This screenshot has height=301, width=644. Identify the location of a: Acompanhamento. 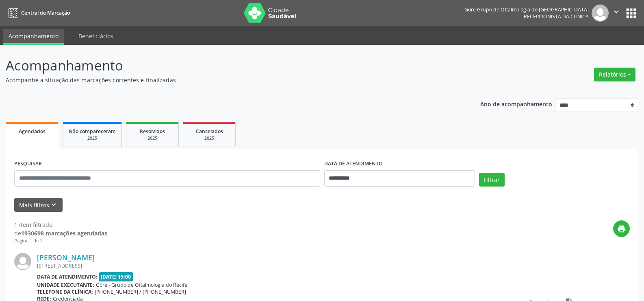
(34, 36).